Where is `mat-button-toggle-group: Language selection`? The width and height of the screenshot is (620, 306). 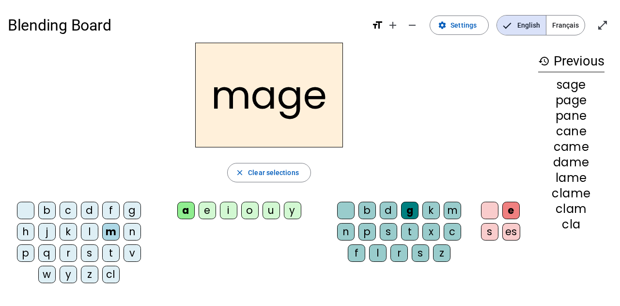
mat-button-toggle-group: Language selection is located at coordinates (541, 25).